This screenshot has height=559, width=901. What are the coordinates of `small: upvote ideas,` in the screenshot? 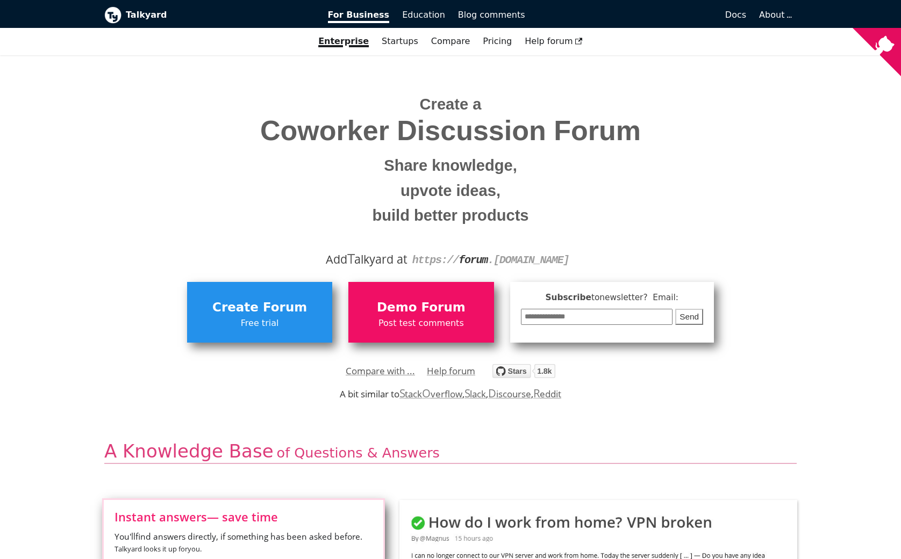 It's located at (450, 191).